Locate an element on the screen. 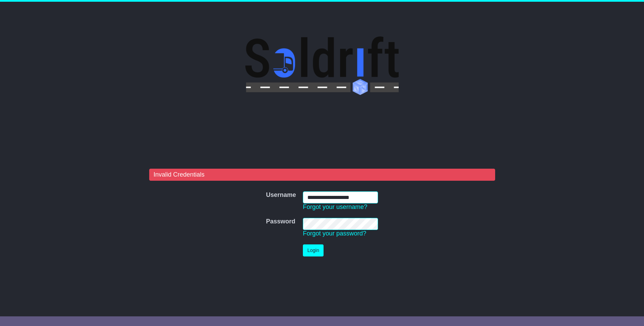 This screenshot has width=644, height=326. button: Login is located at coordinates (313, 250).